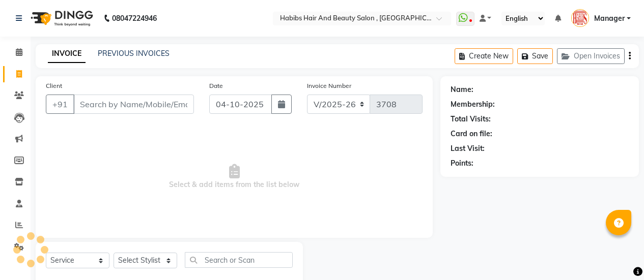 This screenshot has height=280, width=644. Describe the element at coordinates (216, 86) in the screenshot. I see `label: Date` at that location.